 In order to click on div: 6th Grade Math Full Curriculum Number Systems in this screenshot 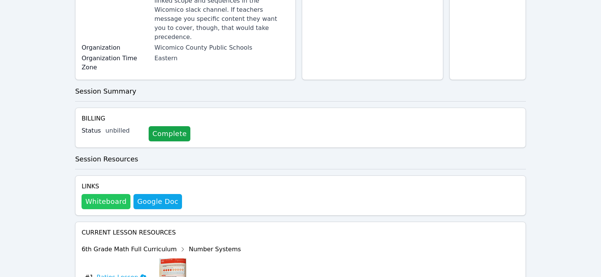, I will do `click(161, 249)`.